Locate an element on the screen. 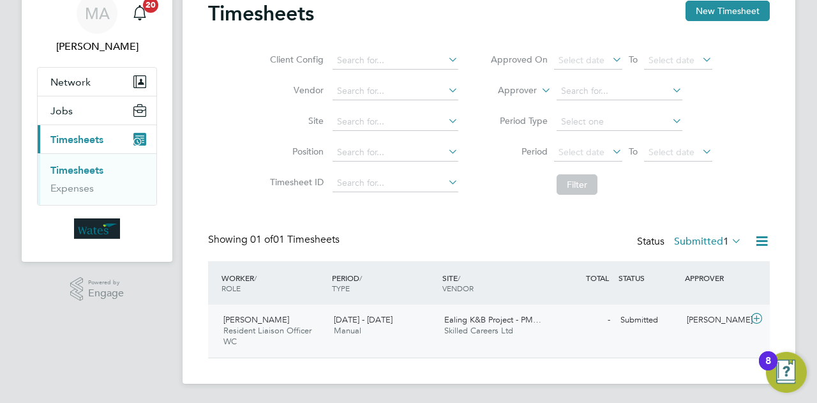 Image resolution: width=817 pixels, height=403 pixels. div: WORKER is located at coordinates (273, 283).